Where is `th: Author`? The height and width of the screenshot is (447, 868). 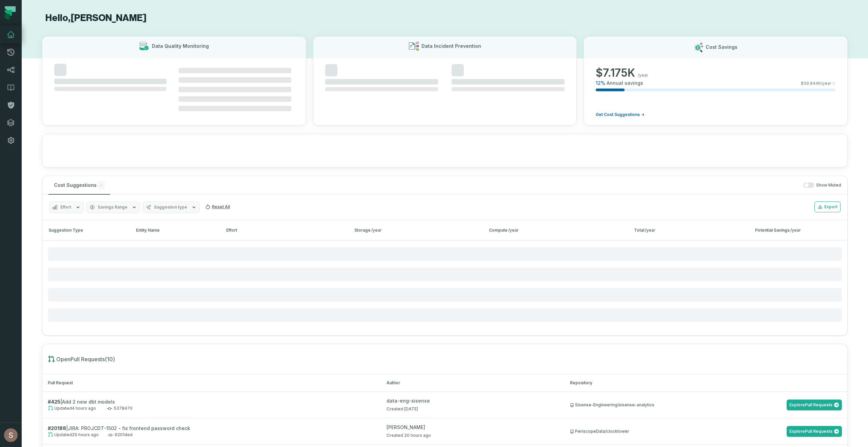 th: Author is located at coordinates (472, 383).